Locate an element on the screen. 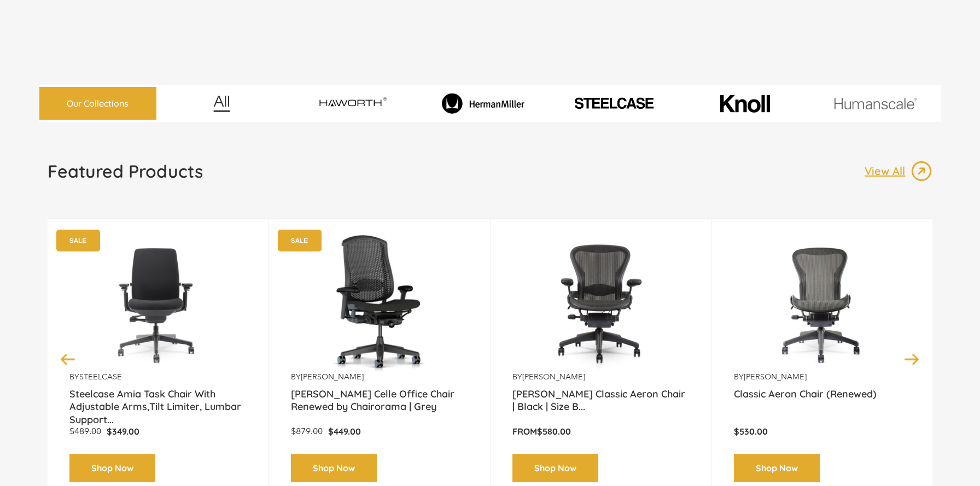 The image size is (980, 486). span: $879.00 is located at coordinates (307, 430).